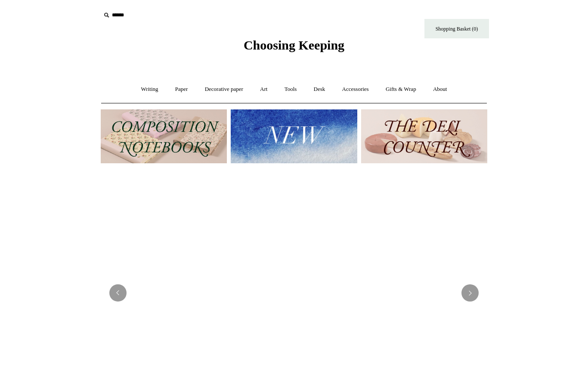 The image size is (588, 392). What do you see at coordinates (401, 89) in the screenshot?
I see `a: Gifts & Wrap` at bounding box center [401, 89].